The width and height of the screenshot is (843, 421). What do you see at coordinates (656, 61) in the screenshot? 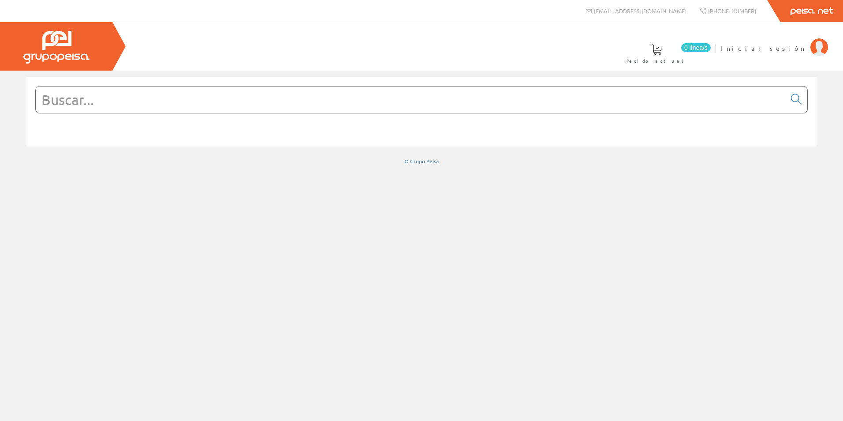
I see `span: Pedido actual` at bounding box center [656, 61].